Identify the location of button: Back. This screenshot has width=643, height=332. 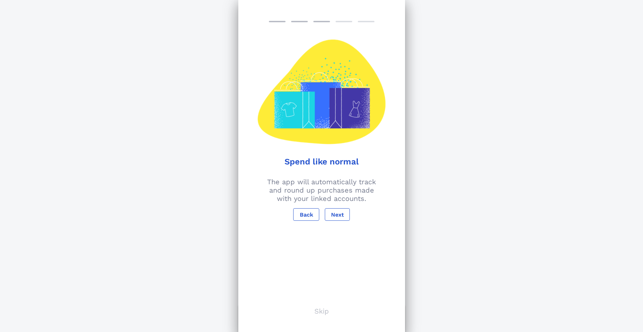
(306, 214).